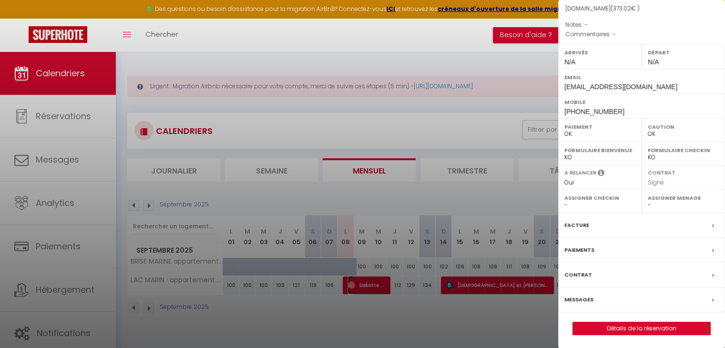 The width and height of the screenshot is (725, 348). I want to click on label: Assigner Checkin, so click(600, 198).